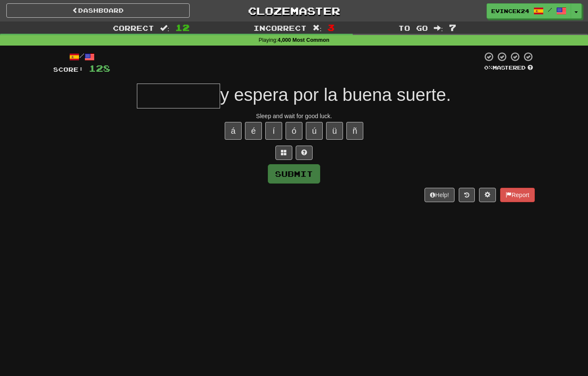  What do you see at coordinates (509, 68) in the screenshot?
I see `div: Mastered` at bounding box center [509, 68].